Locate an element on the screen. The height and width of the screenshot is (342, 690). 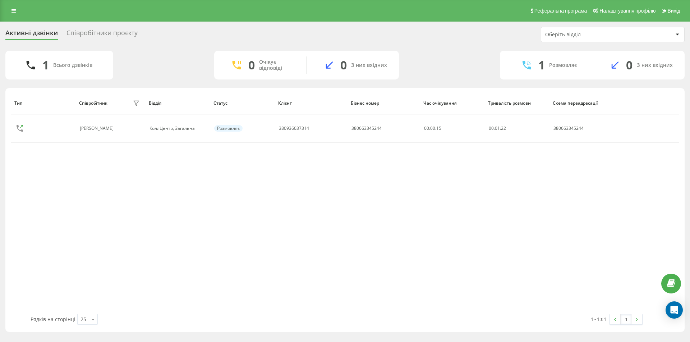
div: 00:00:15 is located at coordinates (452, 128).